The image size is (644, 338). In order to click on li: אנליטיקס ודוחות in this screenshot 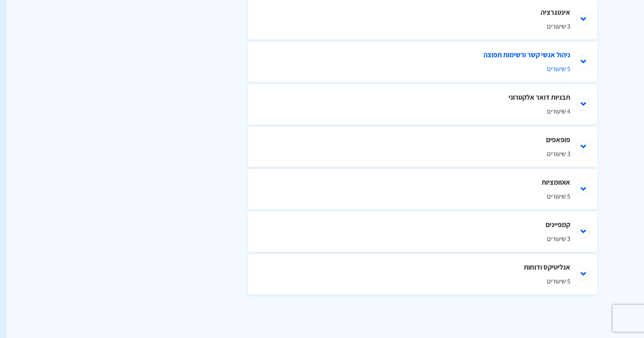, I will do `click(423, 274)`.